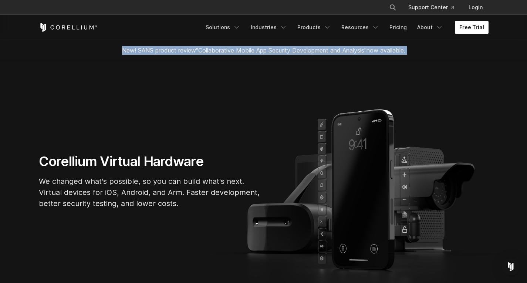 Image resolution: width=527 pixels, height=283 pixels. I want to click on h1: Corellium Virtual Hardware, so click(150, 161).